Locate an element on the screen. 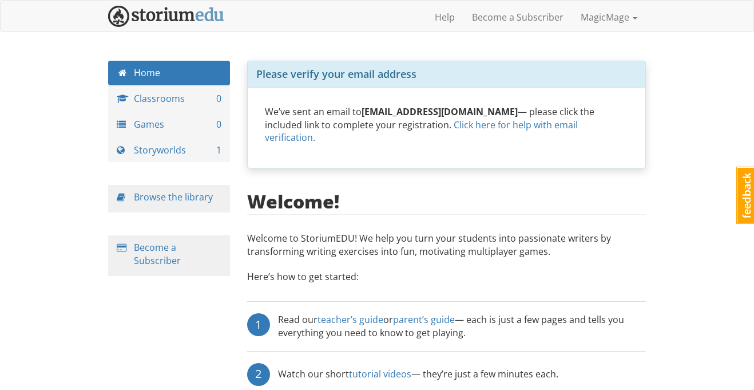 The image size is (754, 390). img: StoriumEDU is located at coordinates (166, 16).